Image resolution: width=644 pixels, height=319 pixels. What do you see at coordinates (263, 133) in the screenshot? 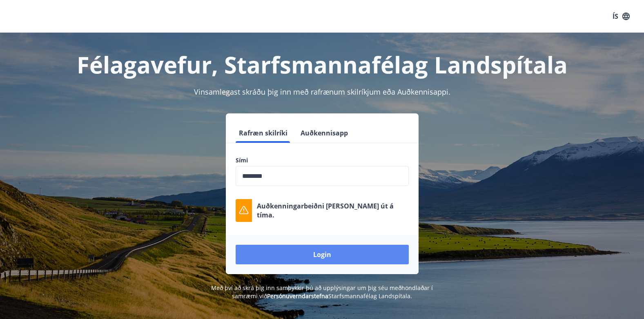
I see `button: Rafræn skilríki` at bounding box center [263, 133].